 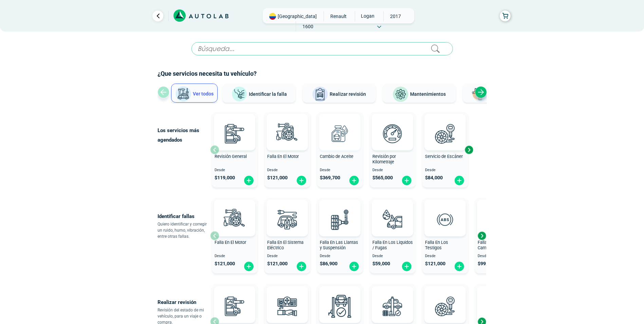 What do you see at coordinates (478, 94) in the screenshot?
I see `img: Latonería y Pintura` at bounding box center [478, 94].